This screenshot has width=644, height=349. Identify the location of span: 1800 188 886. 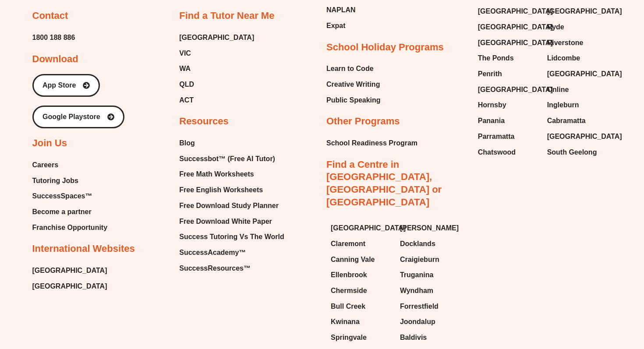
(54, 38).